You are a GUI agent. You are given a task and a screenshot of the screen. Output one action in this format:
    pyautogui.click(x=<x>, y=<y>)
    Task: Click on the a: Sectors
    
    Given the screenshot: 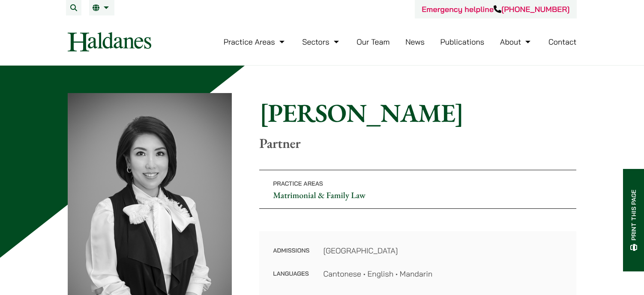 What is the action you would take?
    pyautogui.click(x=321, y=41)
    